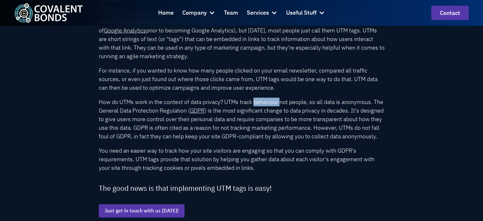 The width and height of the screenshot is (483, 221). I want to click on a: GDPR, so click(197, 110).